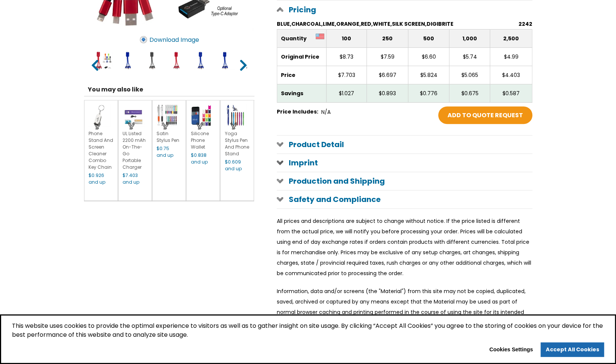 The image size is (616, 364). What do you see at coordinates (199, 155) in the screenshot?
I see `span: $0.838` at bounding box center [199, 155].